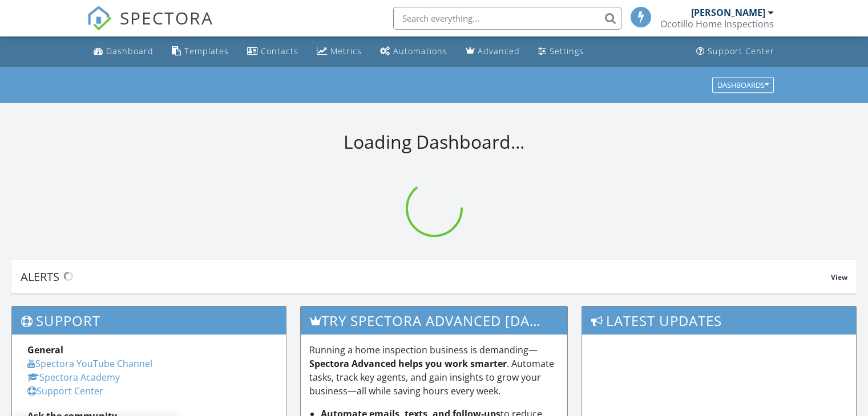  Describe the element at coordinates (499, 51) in the screenshot. I see `div: Advanced` at that location.